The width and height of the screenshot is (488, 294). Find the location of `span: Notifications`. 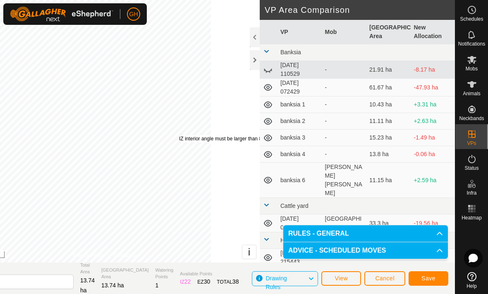

span: Notifications is located at coordinates (471, 44).